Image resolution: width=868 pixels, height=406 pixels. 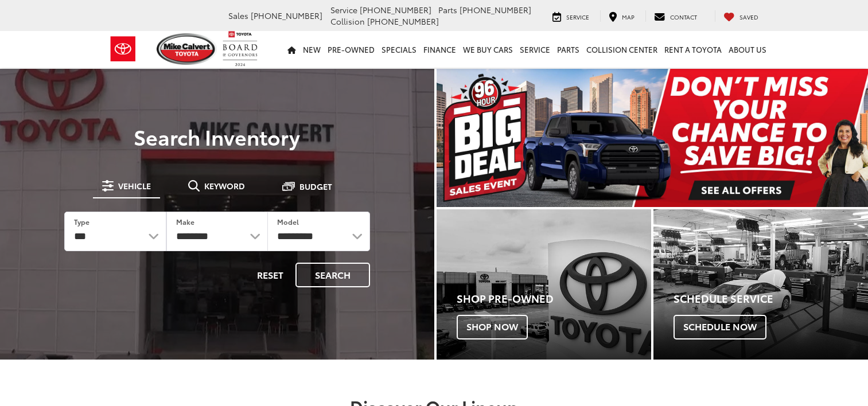 What do you see at coordinates (288, 221) in the screenshot?
I see `label: Model` at bounding box center [288, 221].